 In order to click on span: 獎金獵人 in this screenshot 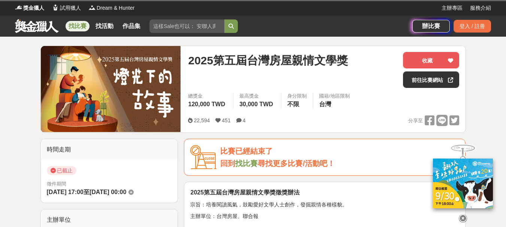, I will do `click(34, 8)`.